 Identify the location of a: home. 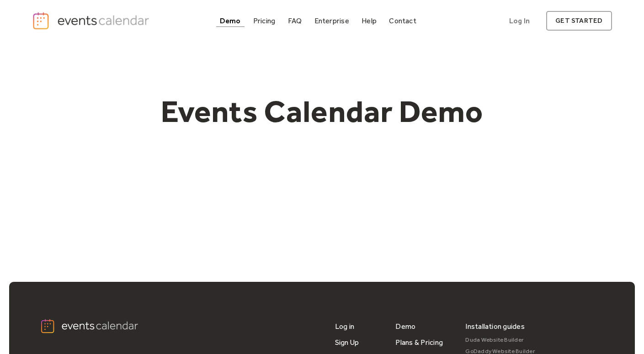
(91, 20).